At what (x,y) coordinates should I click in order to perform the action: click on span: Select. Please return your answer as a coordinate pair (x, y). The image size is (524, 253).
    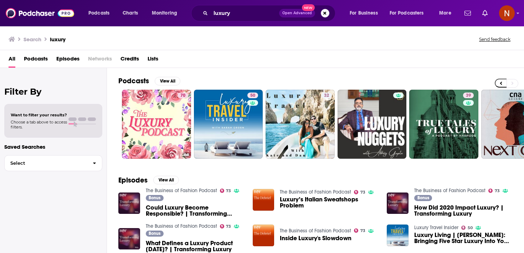
    Looking at the image, I should click on (46, 163).